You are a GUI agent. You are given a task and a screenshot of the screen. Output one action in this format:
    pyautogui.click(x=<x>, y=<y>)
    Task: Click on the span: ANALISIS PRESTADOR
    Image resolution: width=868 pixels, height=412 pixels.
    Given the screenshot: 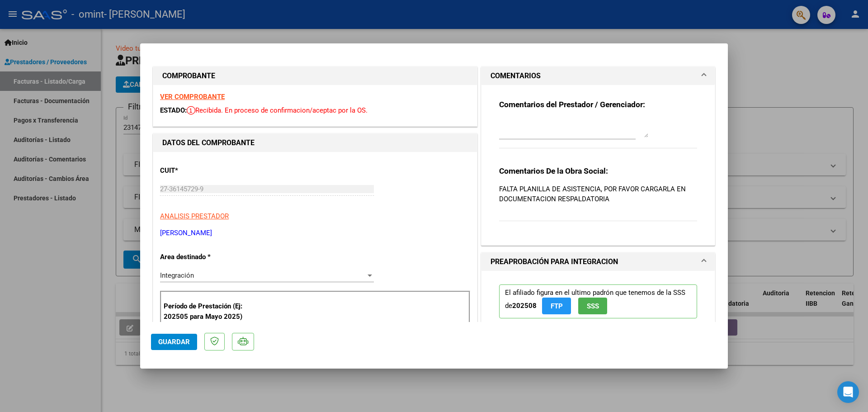 What is the action you would take?
    pyautogui.click(x=194, y=216)
    